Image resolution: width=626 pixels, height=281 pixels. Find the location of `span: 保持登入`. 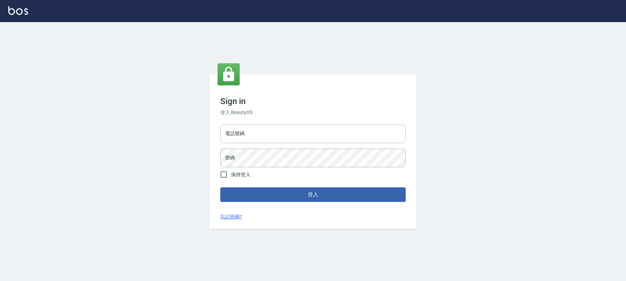

span: 保持登入 is located at coordinates (241, 175).